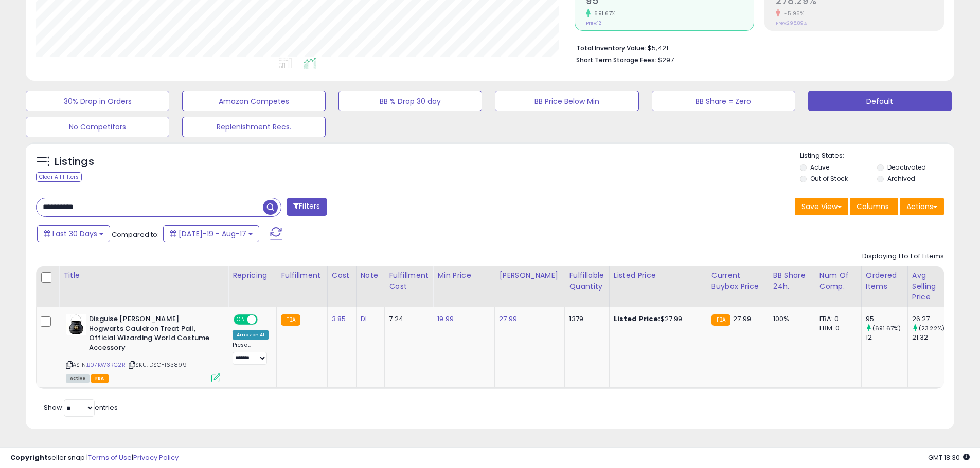  What do you see at coordinates (922, 207) in the screenshot?
I see `button: Actions` at bounding box center [922, 207].